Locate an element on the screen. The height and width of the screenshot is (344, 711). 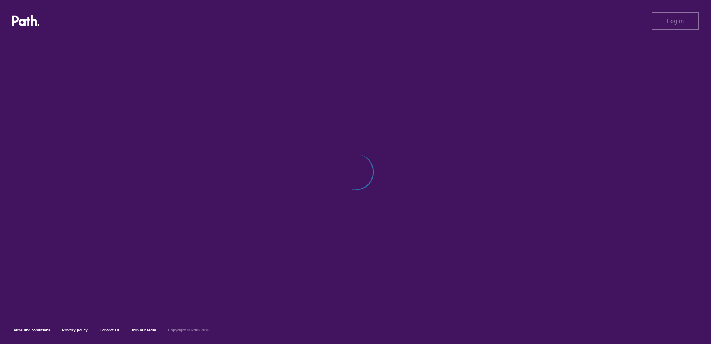
a: Contact Us is located at coordinates (109, 329).